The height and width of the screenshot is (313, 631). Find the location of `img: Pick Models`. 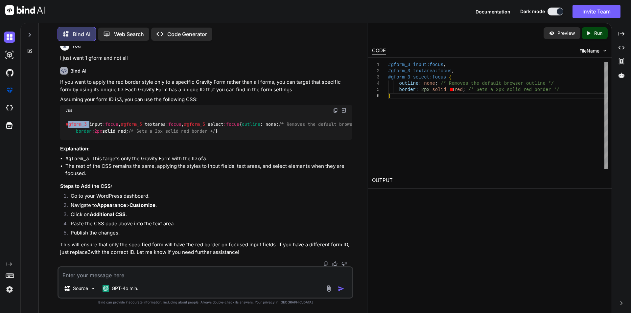

img: Pick Models is located at coordinates (93, 289).